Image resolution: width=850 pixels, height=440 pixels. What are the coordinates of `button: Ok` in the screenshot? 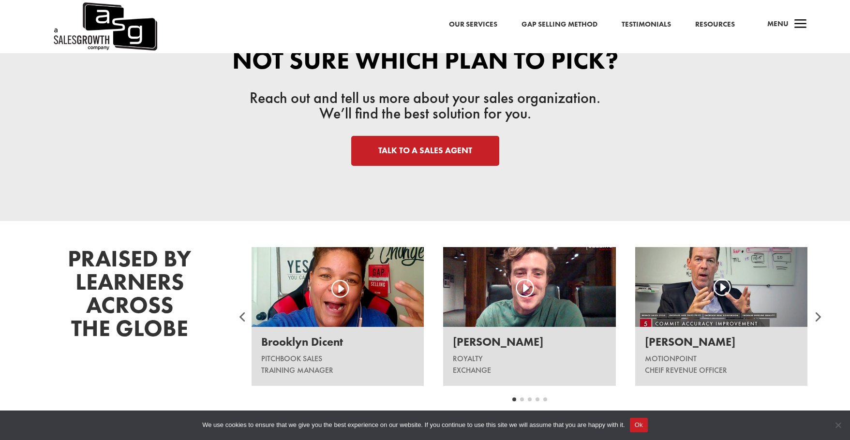 It's located at (639, 425).